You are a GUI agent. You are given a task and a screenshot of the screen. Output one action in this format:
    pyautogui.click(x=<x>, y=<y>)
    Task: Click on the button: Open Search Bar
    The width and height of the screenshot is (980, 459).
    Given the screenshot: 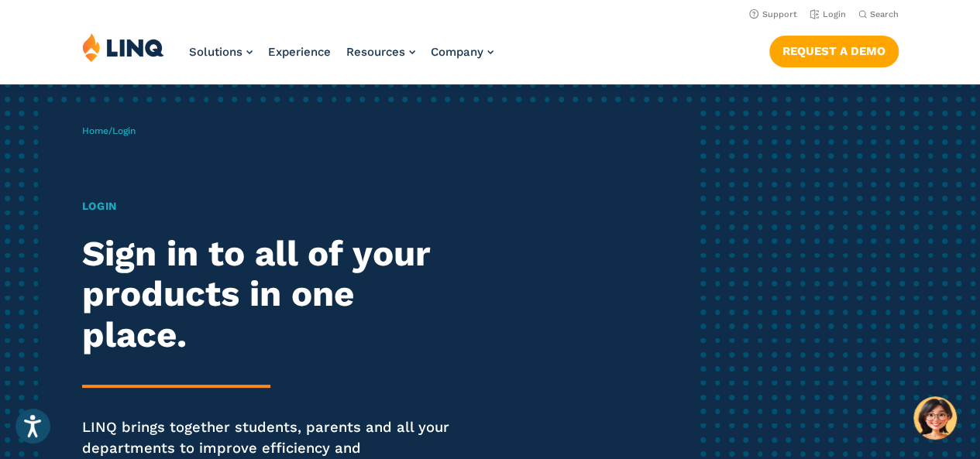 What is the action you would take?
    pyautogui.click(x=878, y=14)
    